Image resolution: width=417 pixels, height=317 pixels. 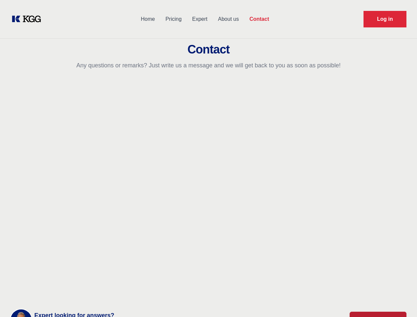 I want to click on h2: Contact, so click(x=208, y=49).